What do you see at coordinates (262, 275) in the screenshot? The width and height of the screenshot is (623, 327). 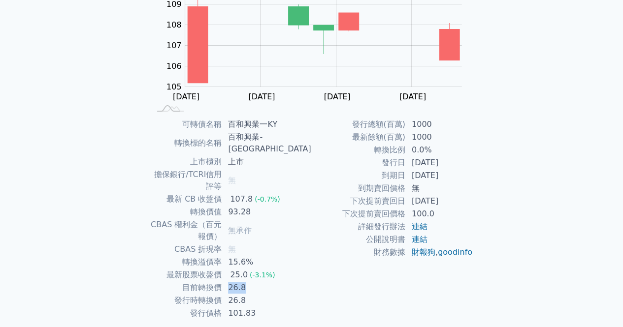 I see `span: (-3.1%)` at bounding box center [262, 275].